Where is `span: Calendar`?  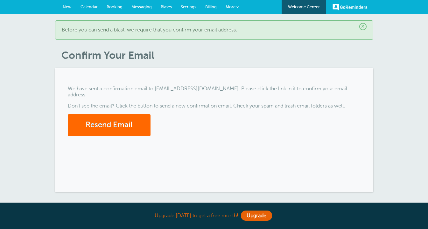 span: Calendar is located at coordinates (89, 7).